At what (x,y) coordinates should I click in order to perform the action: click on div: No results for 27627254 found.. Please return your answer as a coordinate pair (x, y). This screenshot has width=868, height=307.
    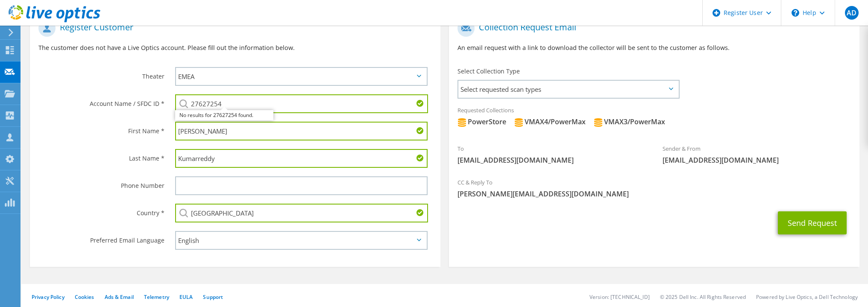
    Looking at the image, I should click on (224, 115).